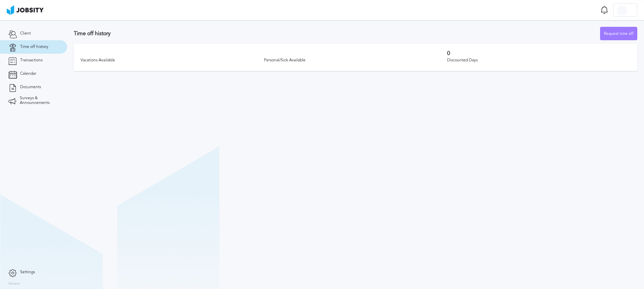  What do you see at coordinates (26, 33) in the screenshot?
I see `span: Client` at bounding box center [26, 33].